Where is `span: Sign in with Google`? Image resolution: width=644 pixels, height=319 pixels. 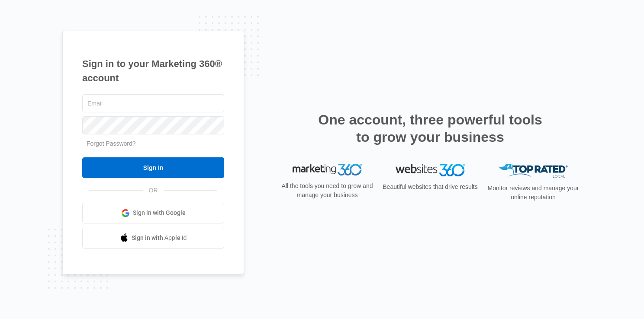
span: Sign in with Google is located at coordinates (159, 213).